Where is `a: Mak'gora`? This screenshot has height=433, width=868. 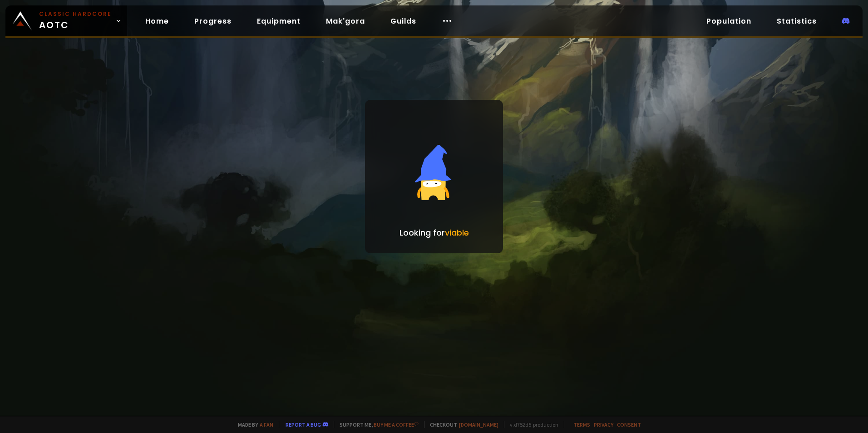 a: Mak'gora is located at coordinates (346, 21).